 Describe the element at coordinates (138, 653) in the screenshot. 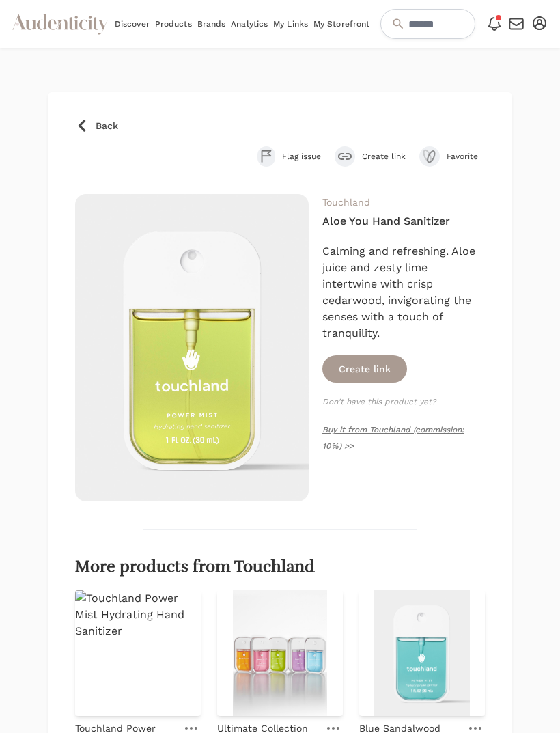

I see `img: Touchland Power Mist Hydrating Hand Sanitizer` at that location.